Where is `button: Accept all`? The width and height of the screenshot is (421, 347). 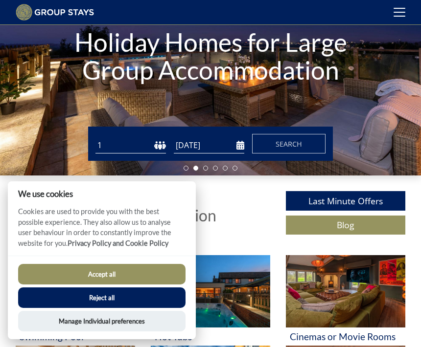
button: Accept all is located at coordinates (102, 274).